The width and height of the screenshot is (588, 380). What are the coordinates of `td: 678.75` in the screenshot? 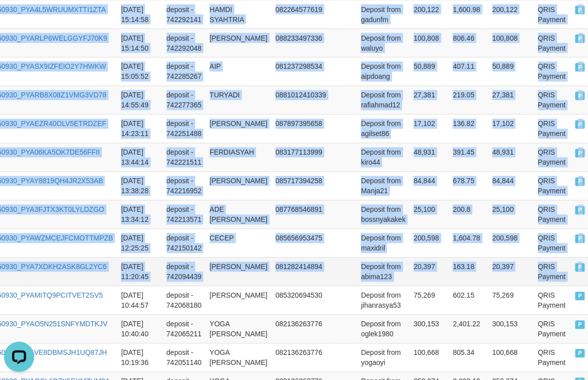 It's located at (468, 186).